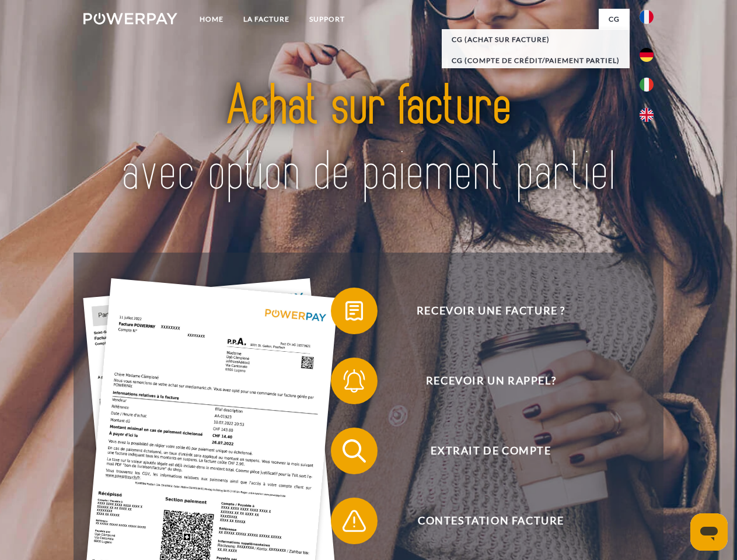 This screenshot has height=560, width=737. What do you see at coordinates (491, 451) in the screenshot?
I see `span: Extrait de compte` at bounding box center [491, 451].